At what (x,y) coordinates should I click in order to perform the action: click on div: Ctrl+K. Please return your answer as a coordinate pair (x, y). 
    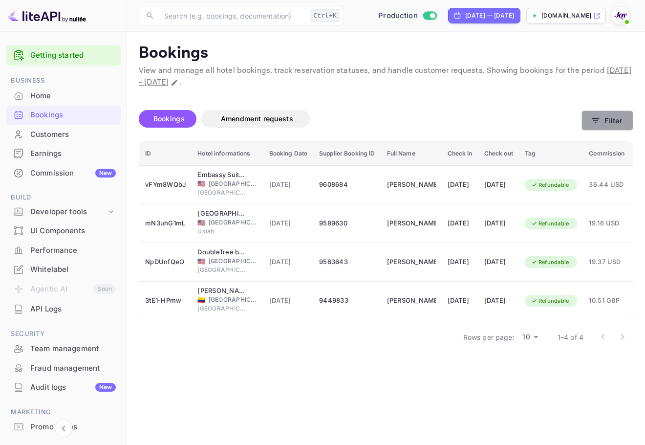
    Looking at the image, I should click on (325, 16).